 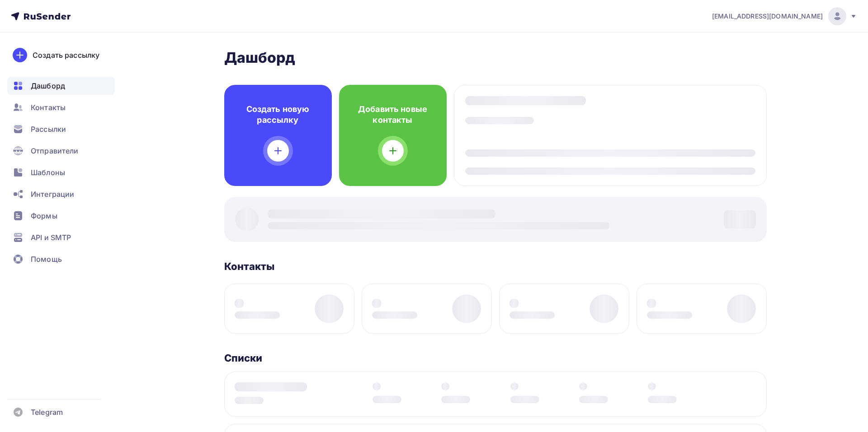 What do you see at coordinates (48, 107) in the screenshot?
I see `span: Контакты` at bounding box center [48, 107].